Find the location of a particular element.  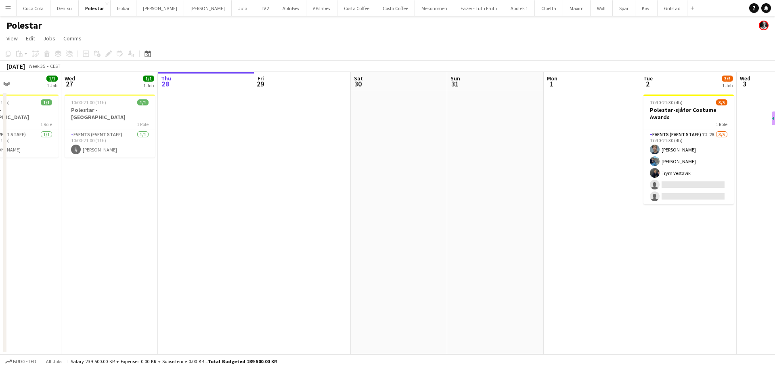

span: Total Budgeted 239 500.00 KR is located at coordinates (242, 361).